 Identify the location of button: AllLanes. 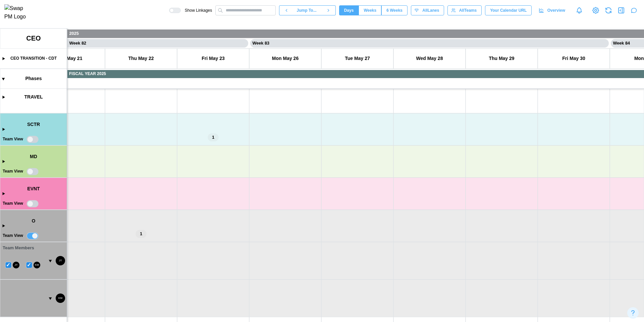
(427, 10).